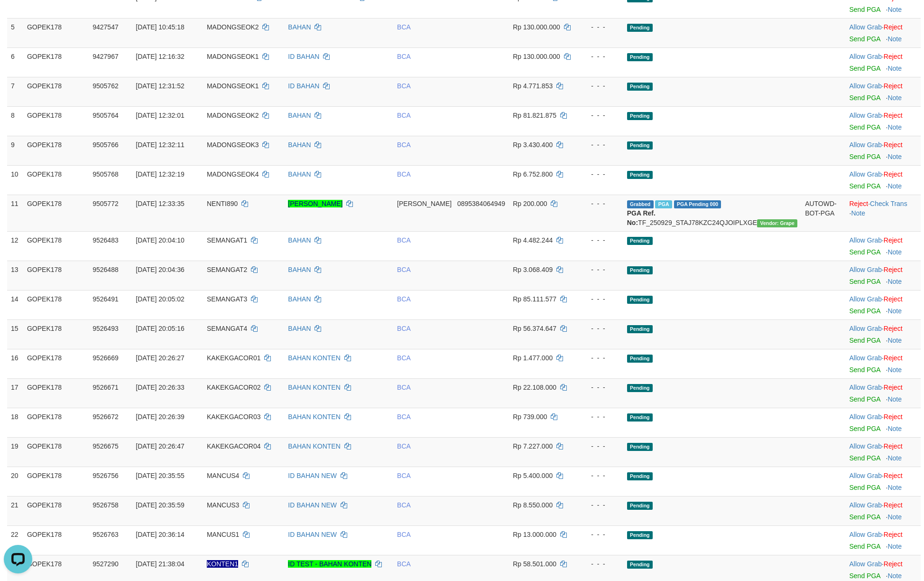  I want to click on a: BAHAN KONTEN, so click(314, 358).